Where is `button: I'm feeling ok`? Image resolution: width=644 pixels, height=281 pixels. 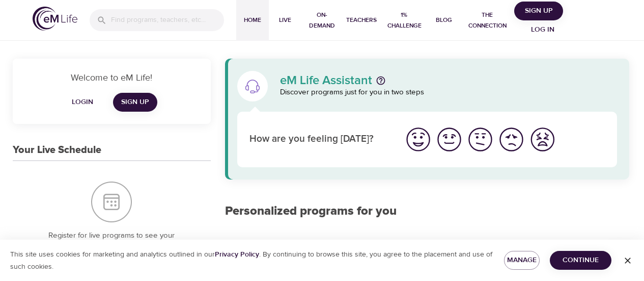 button: I'm feeling ok is located at coordinates (480, 140).